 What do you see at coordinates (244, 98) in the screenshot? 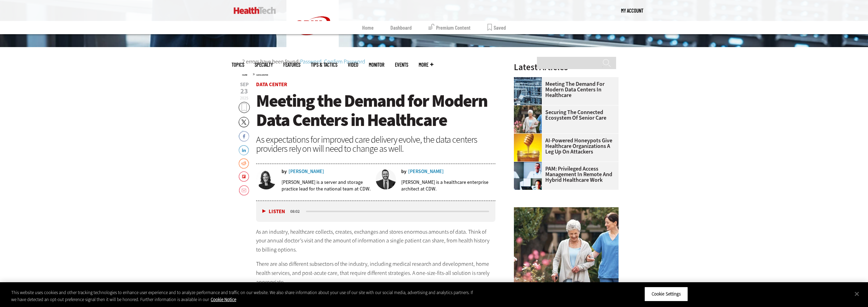
I see `span: 2025` at bounding box center [244, 98].